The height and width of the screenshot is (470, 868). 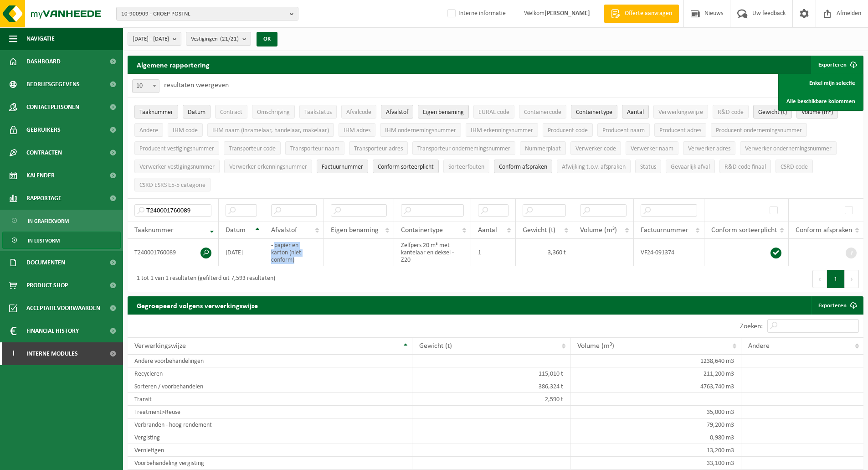 What do you see at coordinates (690, 167) in the screenshot?
I see `span: Gevaarlijk afval` at bounding box center [690, 167].